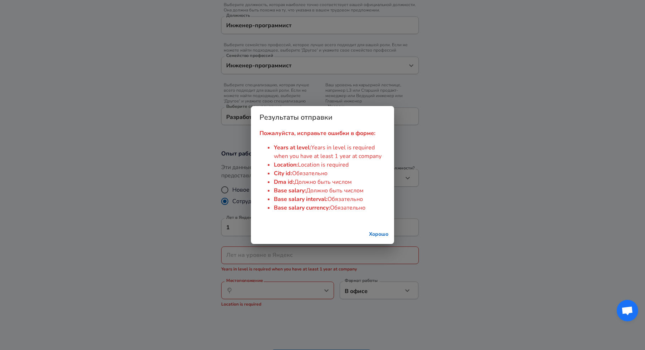 This screenshot has height=350, width=645. What do you see at coordinates (327, 152) in the screenshot?
I see `span: Years in level is required when you have at least 1 year at company` at bounding box center [327, 152].